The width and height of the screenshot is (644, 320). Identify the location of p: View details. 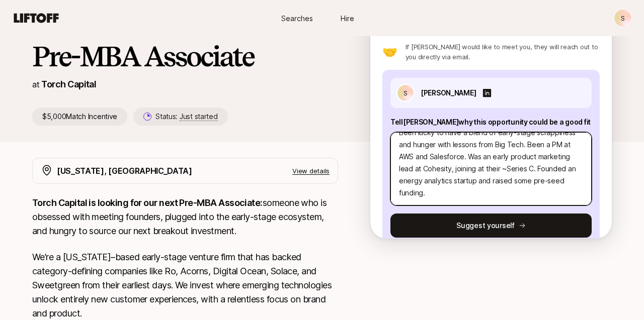
(311, 171).